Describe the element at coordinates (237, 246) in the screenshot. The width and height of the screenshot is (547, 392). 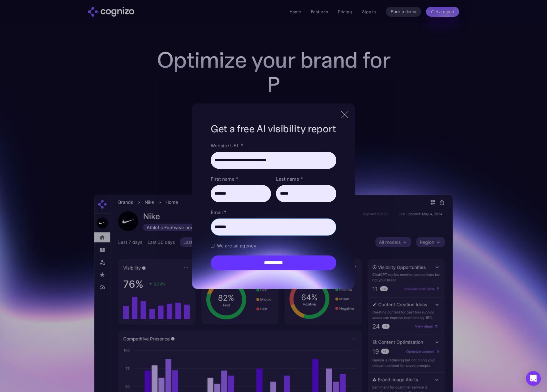
I see `span: We are an agency` at that location.